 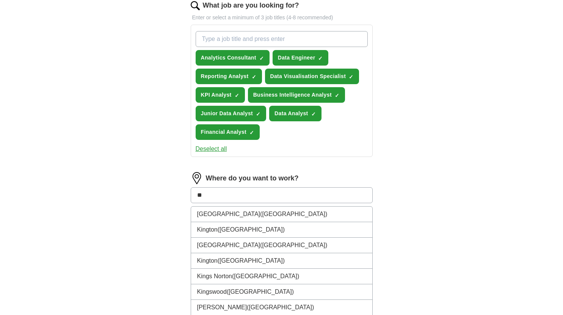 I want to click on button: Data Visualisation Specialist✓, so click(x=312, y=76).